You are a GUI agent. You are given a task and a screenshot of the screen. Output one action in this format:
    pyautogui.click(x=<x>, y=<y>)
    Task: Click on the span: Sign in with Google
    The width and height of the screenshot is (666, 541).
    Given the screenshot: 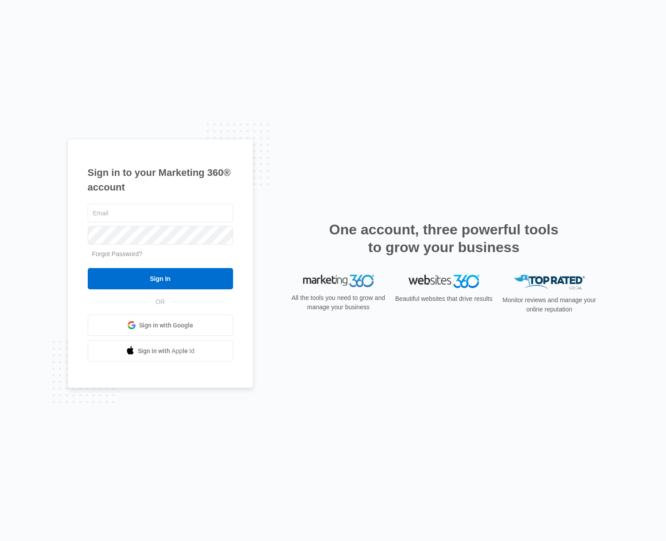 What is the action you would take?
    pyautogui.click(x=166, y=325)
    